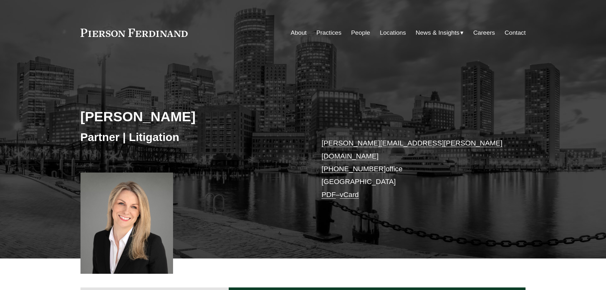 Image resolution: width=606 pixels, height=290 pixels. What do you see at coordinates (329, 194) in the screenshot?
I see `a: PDF` at bounding box center [329, 194].